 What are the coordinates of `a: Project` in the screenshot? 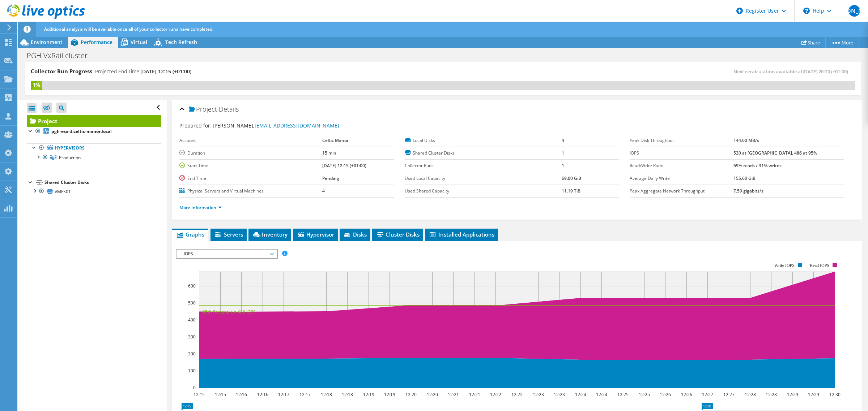 It's located at (94, 121).